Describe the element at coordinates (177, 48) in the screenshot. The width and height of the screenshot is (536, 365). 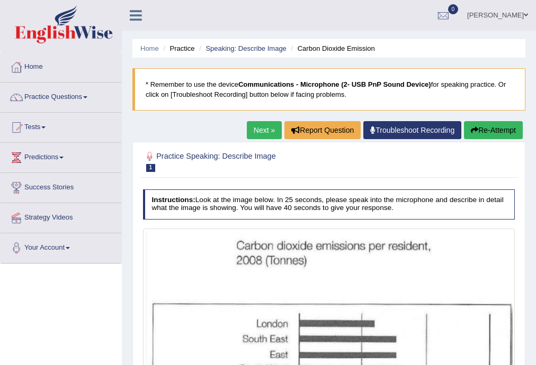
I see `li: Practice` at that location.